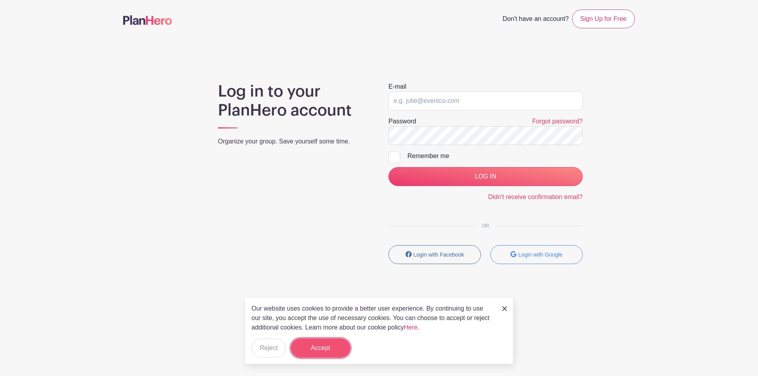  I want to click on span: Don't have an account?, so click(535, 20).